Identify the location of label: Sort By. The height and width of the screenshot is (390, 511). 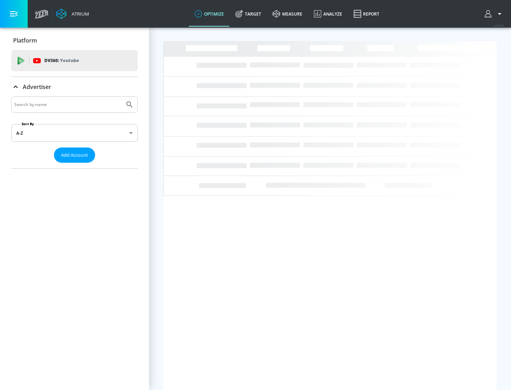
(28, 124).